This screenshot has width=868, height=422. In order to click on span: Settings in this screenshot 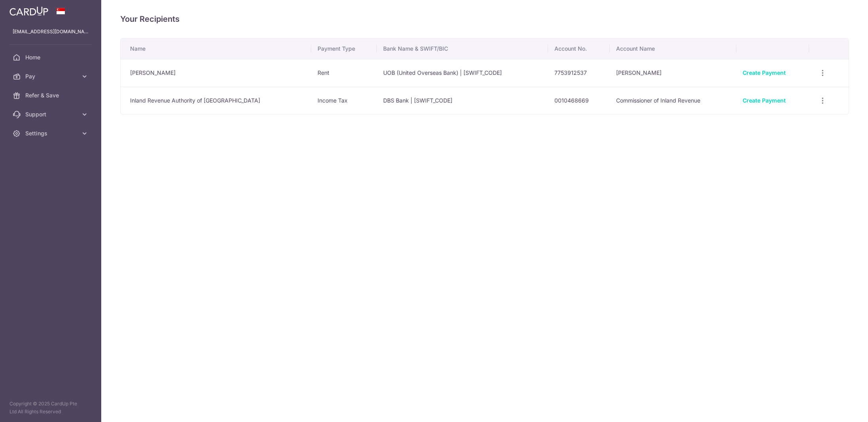, I will do `click(52, 134)`.